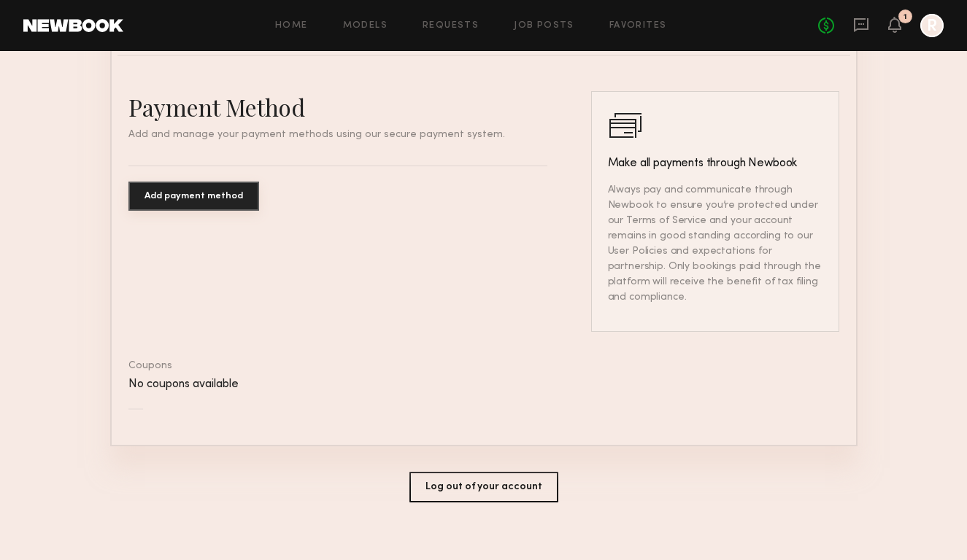 The image size is (967, 560). Describe the element at coordinates (338, 106) in the screenshot. I see `h2: Payment Method` at that location.